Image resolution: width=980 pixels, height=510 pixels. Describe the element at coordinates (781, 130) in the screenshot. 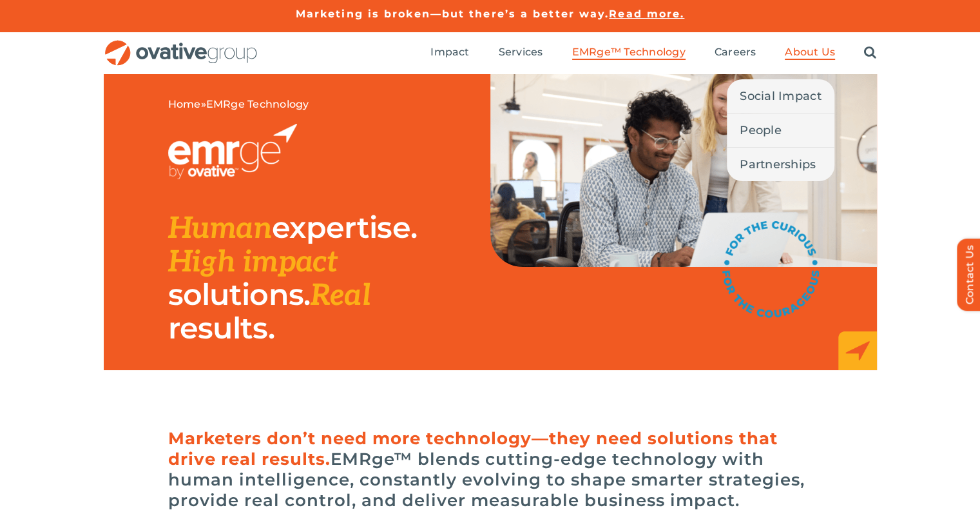

I see `a: People` at that location.